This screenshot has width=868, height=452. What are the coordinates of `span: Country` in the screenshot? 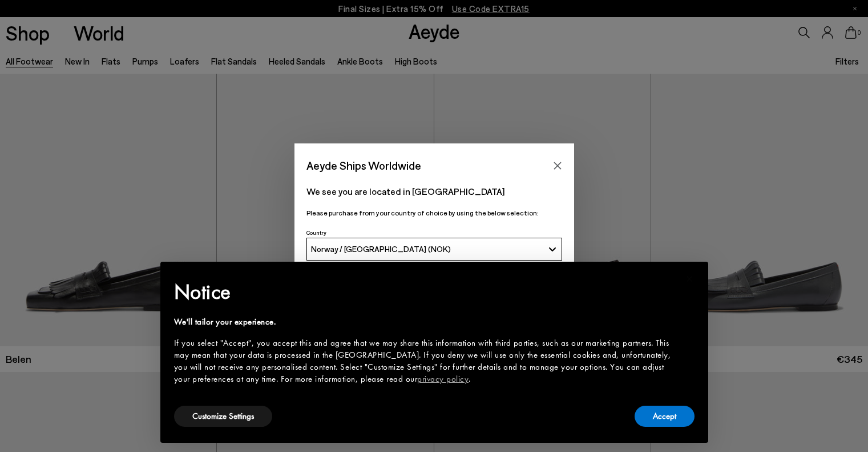 It's located at (316, 233).